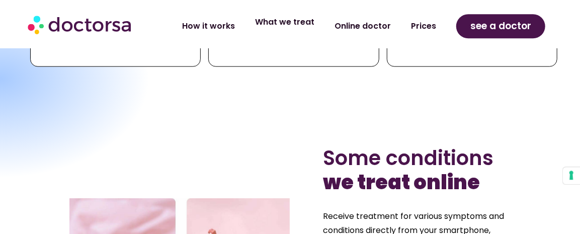  I want to click on button: Your consent preferences for tracking technologies, so click(571, 176).